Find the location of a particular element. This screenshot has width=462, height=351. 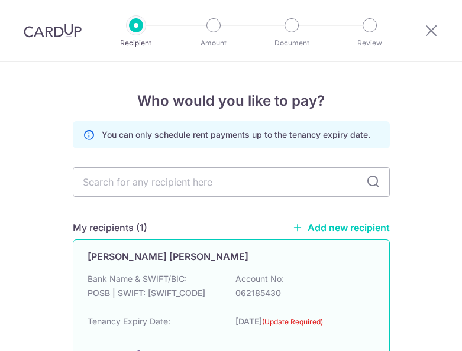

p: Tenancy Expiry Date: is located at coordinates (129, 322).